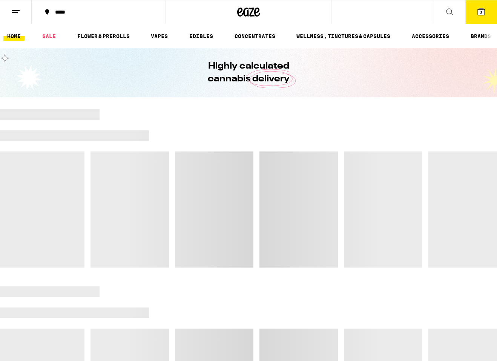 The width and height of the screenshot is (497, 361). What do you see at coordinates (248, 73) in the screenshot?
I see `h1: Highly calculated cannabis delivery` at bounding box center [248, 73].